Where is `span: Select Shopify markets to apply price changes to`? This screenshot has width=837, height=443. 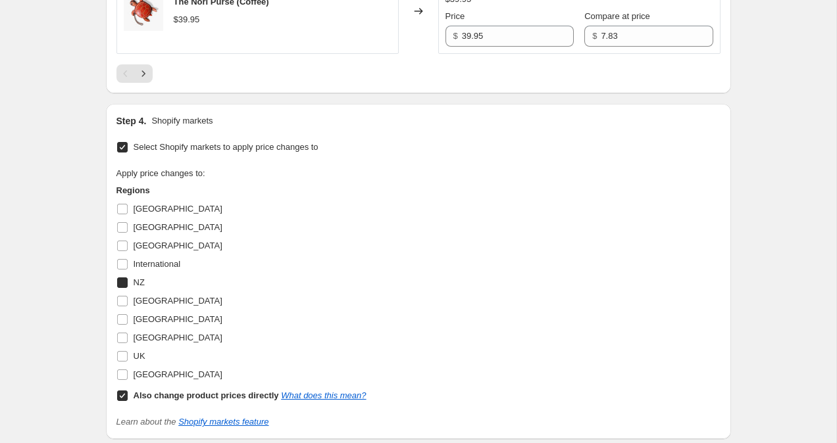
span: Select Shopify markets to apply price changes to is located at coordinates (226, 147).